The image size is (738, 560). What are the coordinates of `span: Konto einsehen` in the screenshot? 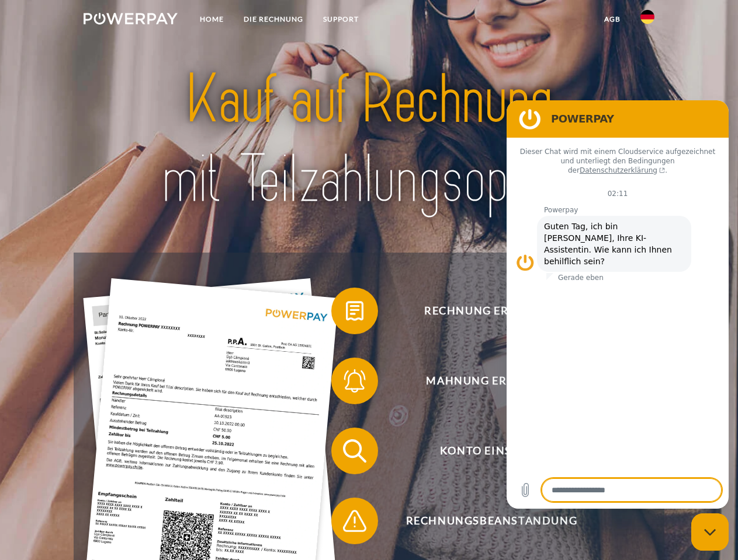 It's located at (491, 451).